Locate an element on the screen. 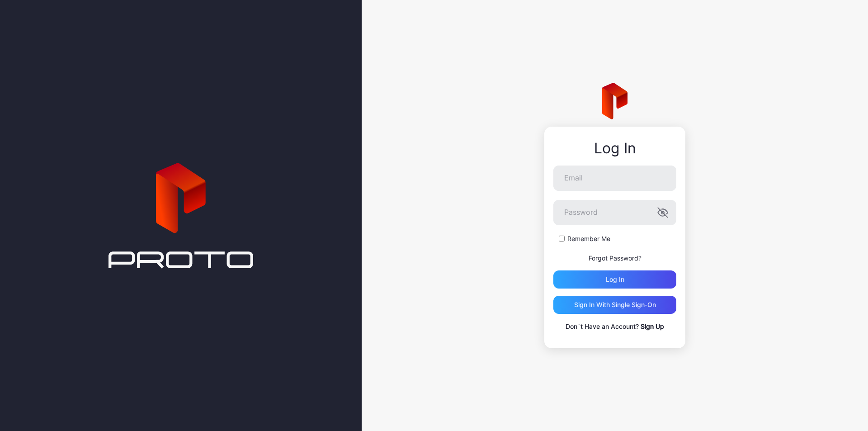  a: Forgot Password? is located at coordinates (615, 258).